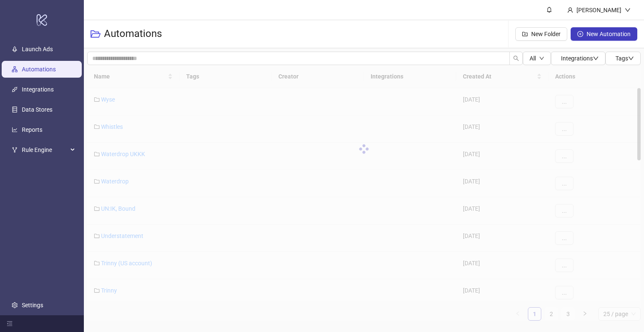  Describe the element at coordinates (38, 89) in the screenshot. I see `a: Integrations` at that location.